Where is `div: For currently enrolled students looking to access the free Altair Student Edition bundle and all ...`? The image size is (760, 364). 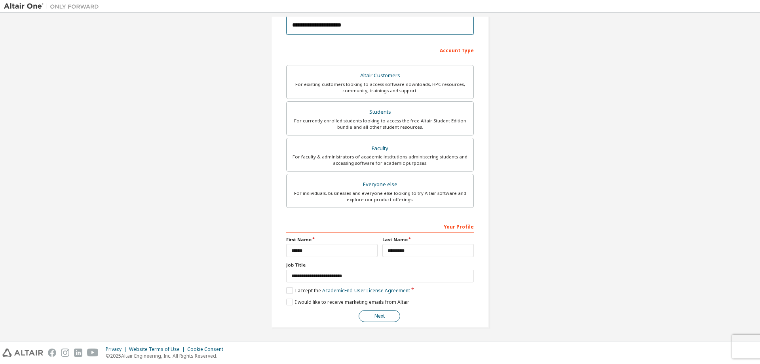 div: For currently enrolled students looking to access the free Altair Student Edition bundle and all ... is located at coordinates (380, 124).